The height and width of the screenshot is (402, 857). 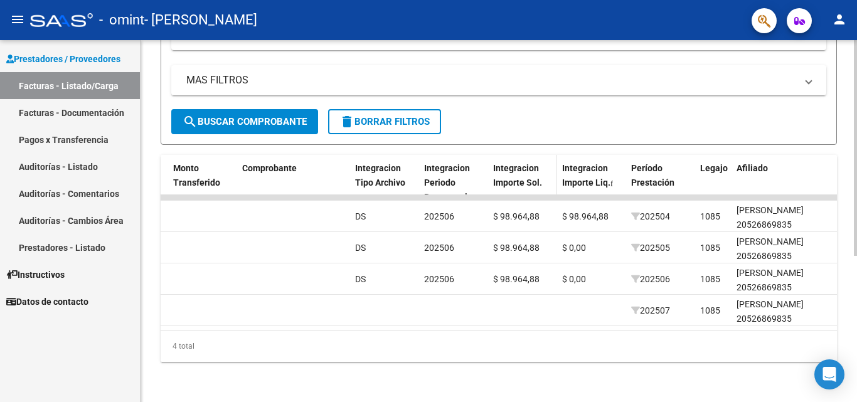 I want to click on datatable-header-cell: Integracion Tipo Archivo, so click(x=385, y=183).